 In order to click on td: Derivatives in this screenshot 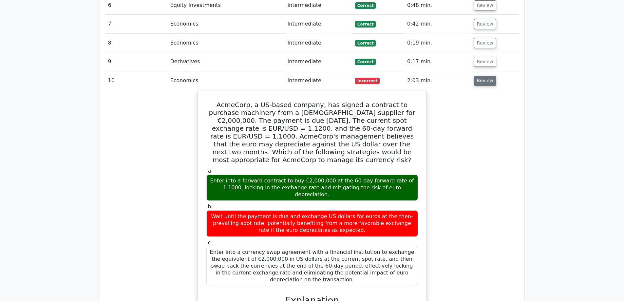, I will do `click(226, 62)`.